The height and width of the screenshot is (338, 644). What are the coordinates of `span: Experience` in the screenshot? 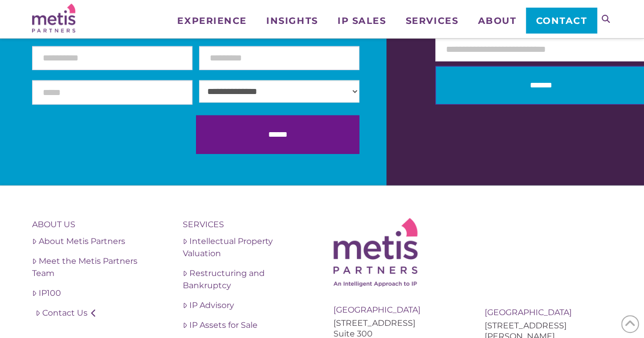 It's located at (212, 21).